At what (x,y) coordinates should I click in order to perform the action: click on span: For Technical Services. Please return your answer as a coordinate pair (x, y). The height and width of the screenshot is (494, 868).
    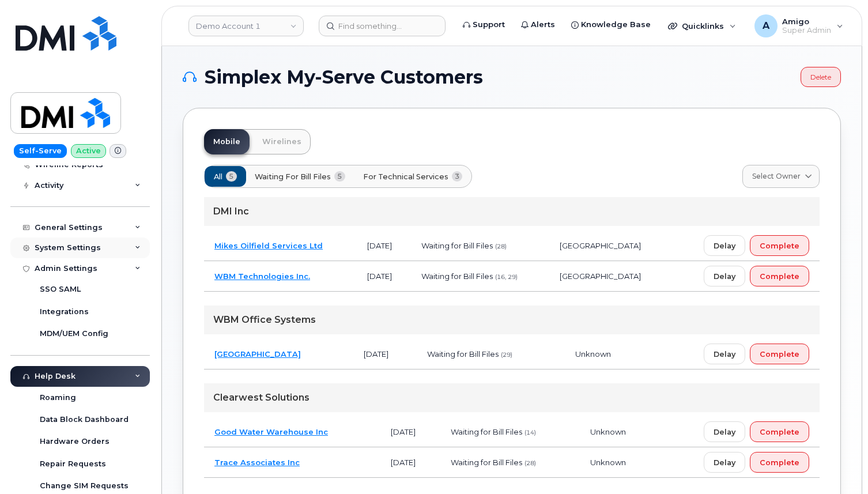
    Looking at the image, I should click on (406, 177).